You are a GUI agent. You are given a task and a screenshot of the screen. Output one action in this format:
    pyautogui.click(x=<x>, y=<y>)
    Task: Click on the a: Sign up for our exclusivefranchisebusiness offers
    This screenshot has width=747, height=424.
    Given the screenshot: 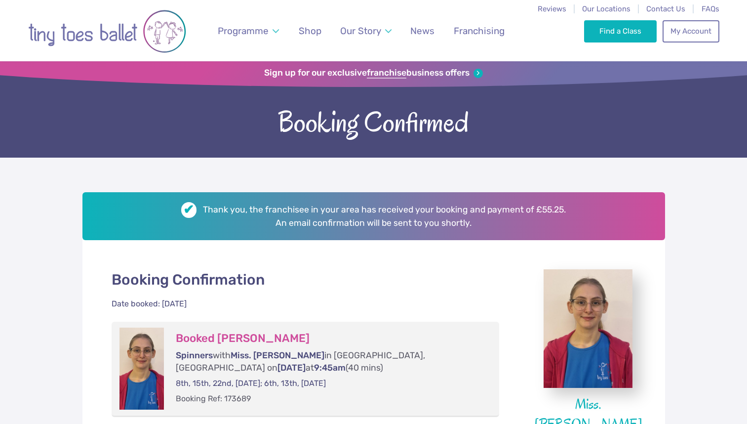 What is the action you would take?
    pyautogui.click(x=373, y=73)
    